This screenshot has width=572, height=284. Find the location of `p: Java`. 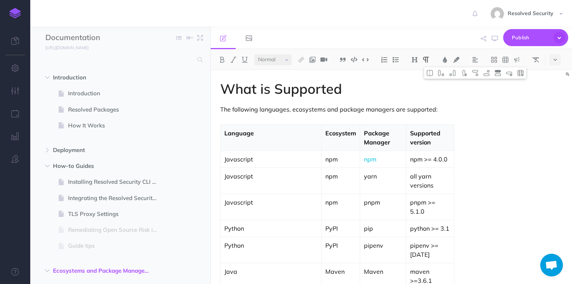

p: Java is located at coordinates (271, 272).